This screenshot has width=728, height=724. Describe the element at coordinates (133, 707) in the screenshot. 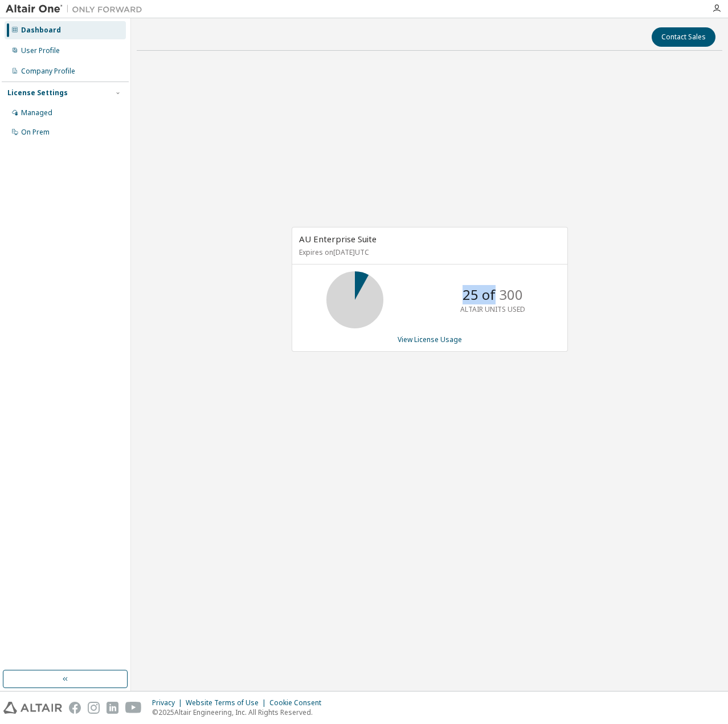

I see `img: youtube.svg` at that location.